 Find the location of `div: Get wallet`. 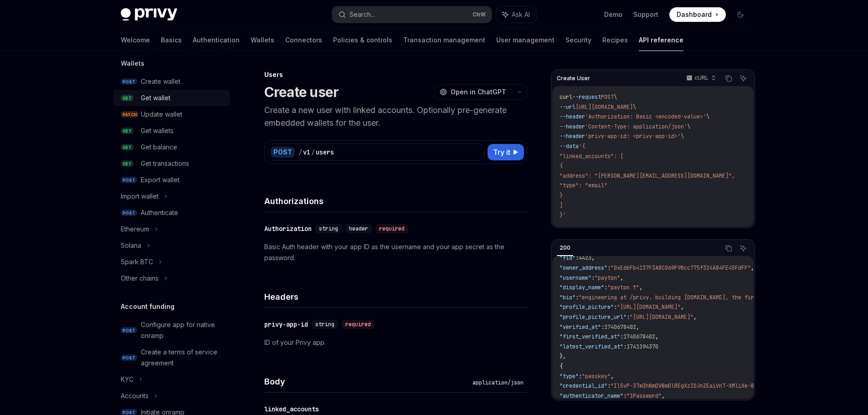

div: Get wallet is located at coordinates (155, 98).